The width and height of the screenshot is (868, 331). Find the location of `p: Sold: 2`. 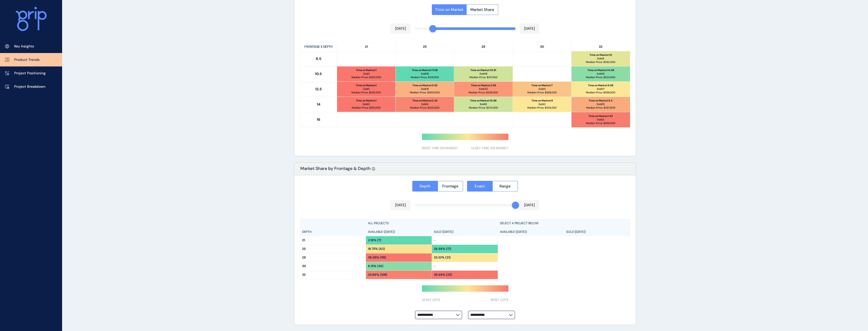

p: Sold: 2 is located at coordinates (542, 104).